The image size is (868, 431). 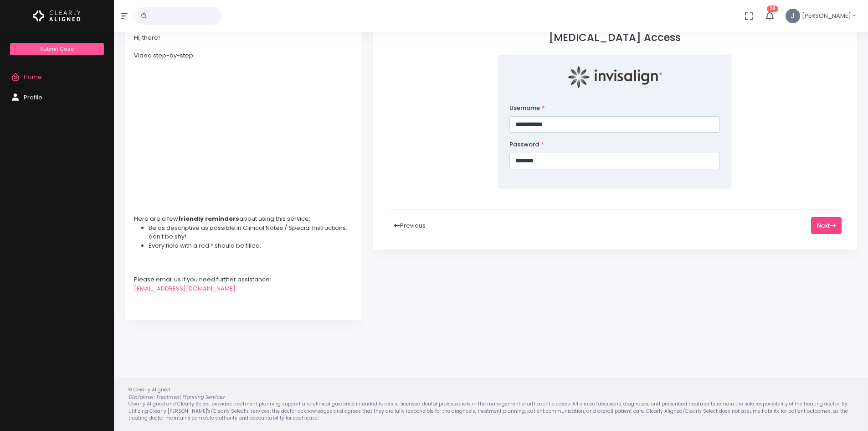 I want to click on strong: friendly reminders, so click(x=208, y=218).